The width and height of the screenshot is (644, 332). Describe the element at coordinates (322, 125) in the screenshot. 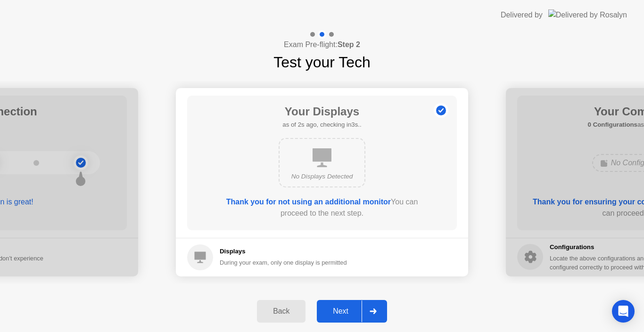

I see `h5: as of 2s ago, checking in3s..` at that location.